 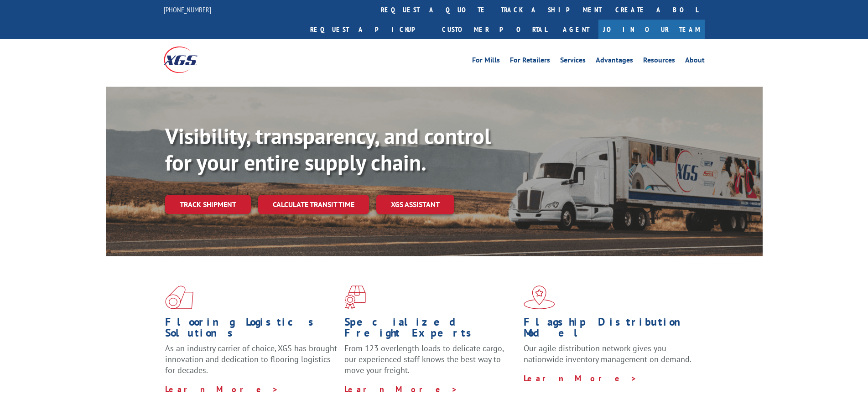 What do you see at coordinates (576, 29) in the screenshot?
I see `a: Agent` at bounding box center [576, 29].